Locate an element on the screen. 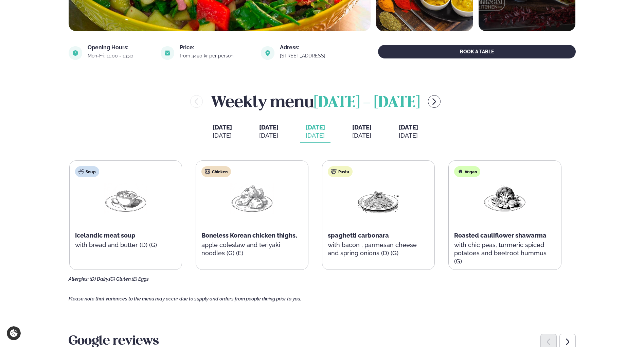 The height and width of the screenshot is (347, 644). span: (D) Dairy, is located at coordinates (99, 279).